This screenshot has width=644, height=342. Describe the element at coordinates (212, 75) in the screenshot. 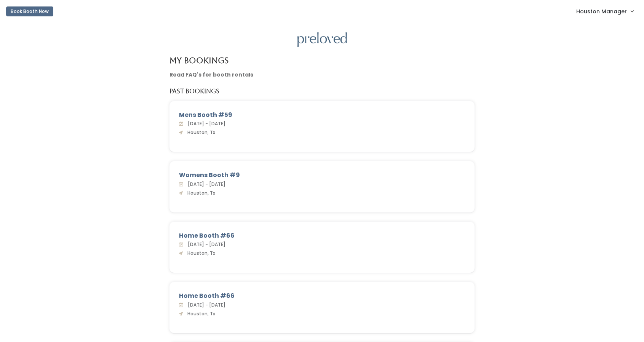

I see `a: Read FAQ's for booth rentals` at that location.